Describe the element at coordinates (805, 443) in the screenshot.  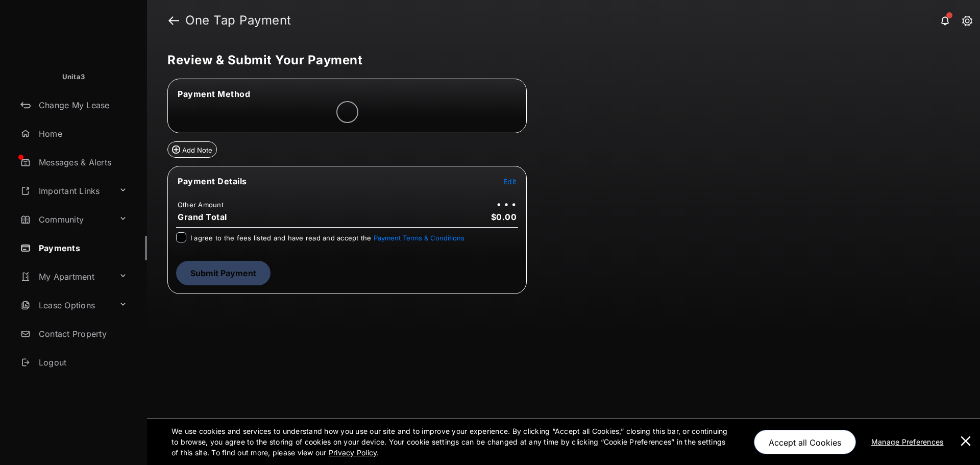
I see `button: Accept all Cookies` at that location.